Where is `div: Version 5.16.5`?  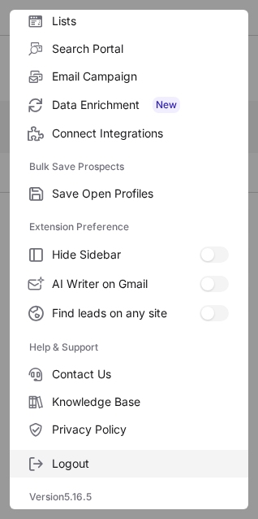
div: Version 5.16.5 is located at coordinates (129, 497).